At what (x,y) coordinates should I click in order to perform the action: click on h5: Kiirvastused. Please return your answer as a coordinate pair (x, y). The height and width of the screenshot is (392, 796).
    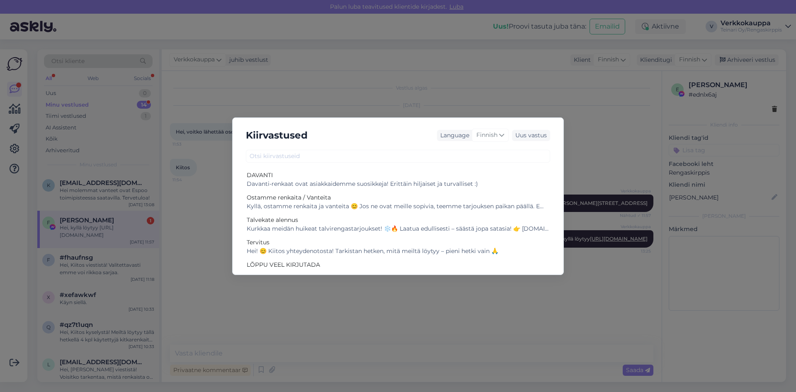
    Looking at the image, I should click on (277, 135).